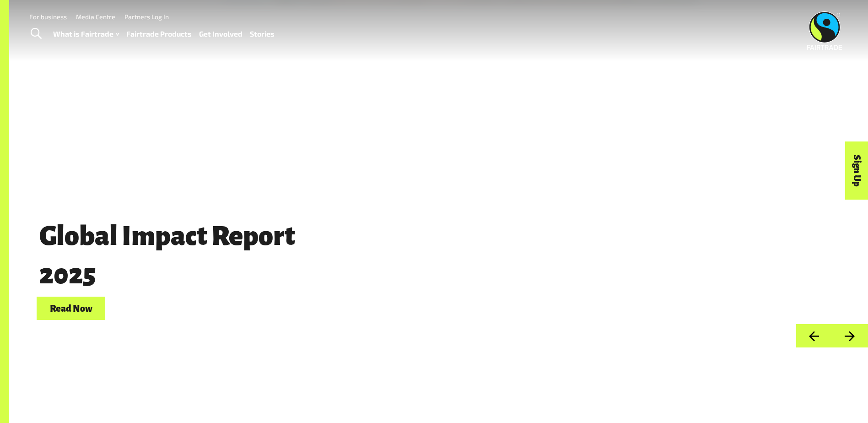  What do you see at coordinates (813, 335) in the screenshot?
I see `button: Previous` at bounding box center [813, 335].